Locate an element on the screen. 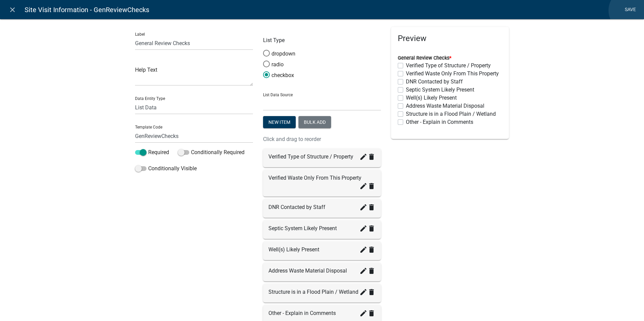 Image resolution: width=644 pixels, height=321 pixels. label: Verified Waste Only From This Property is located at coordinates (452, 73).